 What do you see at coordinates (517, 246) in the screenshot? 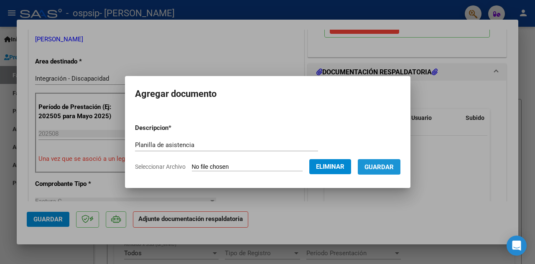
I see `div: Open Intercom Messenger` at bounding box center [517, 246].